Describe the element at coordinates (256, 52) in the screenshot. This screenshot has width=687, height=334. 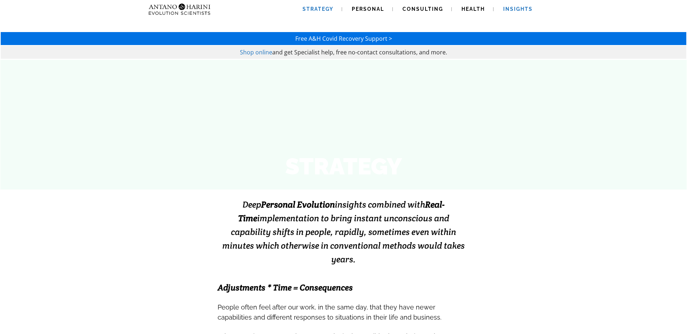
I see `a: Shop online` at that location.